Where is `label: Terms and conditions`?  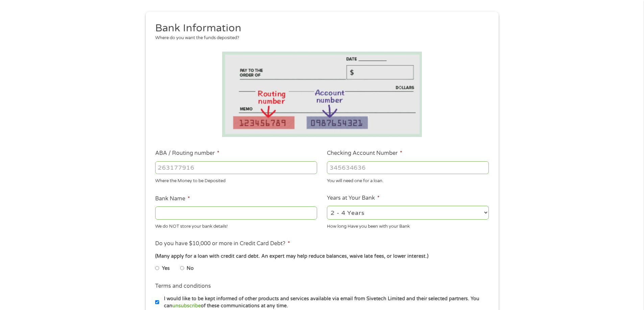 label: Terms and conditions is located at coordinates (183, 286).